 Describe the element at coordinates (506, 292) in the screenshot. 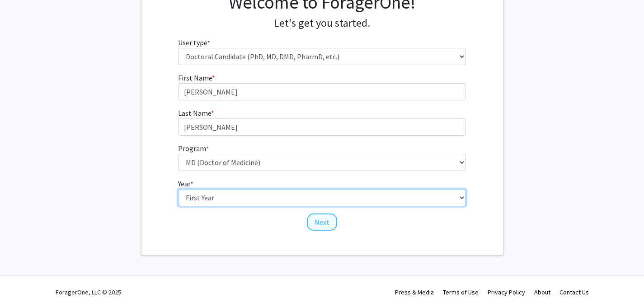

I see `a: Privacy Policy` at that location.